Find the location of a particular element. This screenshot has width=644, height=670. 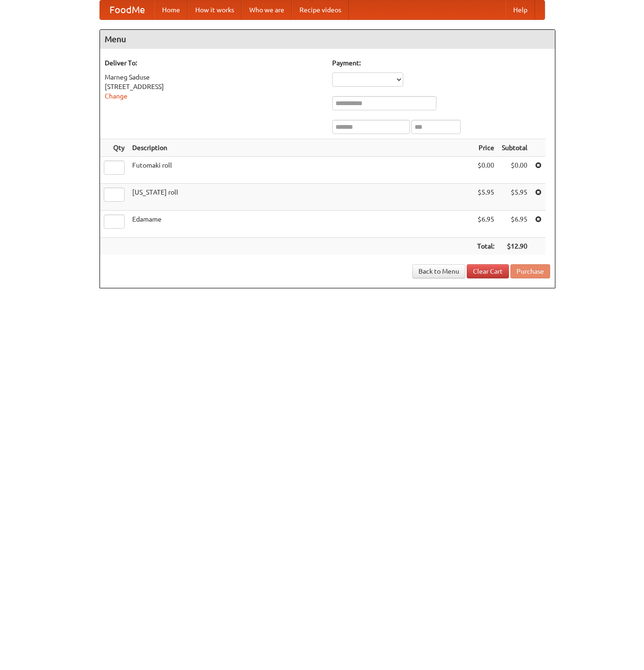

th: Qty is located at coordinates (114, 148).